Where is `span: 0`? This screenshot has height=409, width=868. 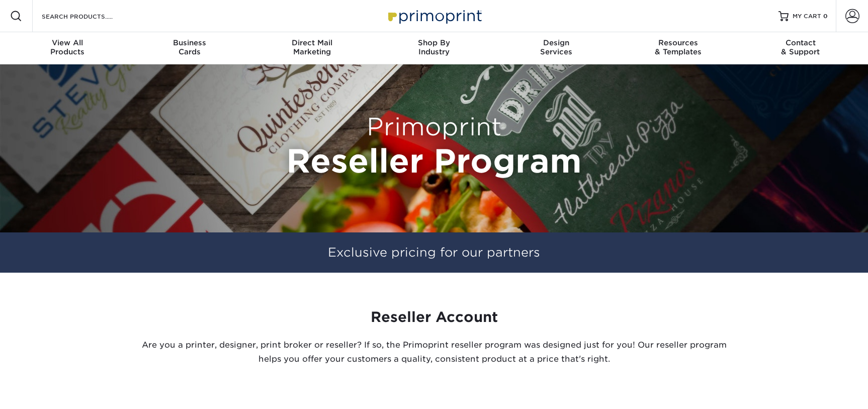 span: 0 is located at coordinates (825, 16).